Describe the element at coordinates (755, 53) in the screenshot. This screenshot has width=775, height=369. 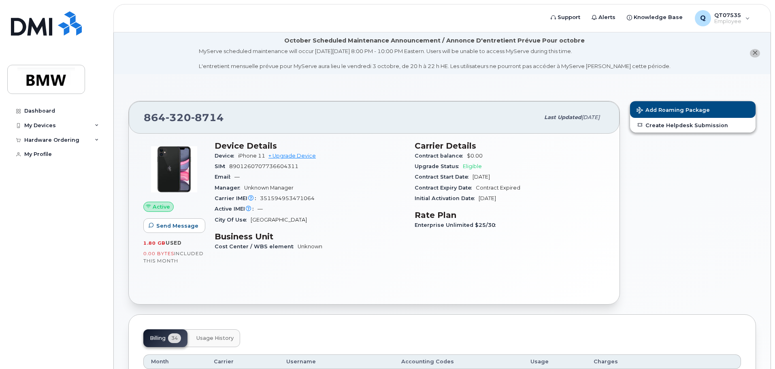
I see `button: close notification` at that location.